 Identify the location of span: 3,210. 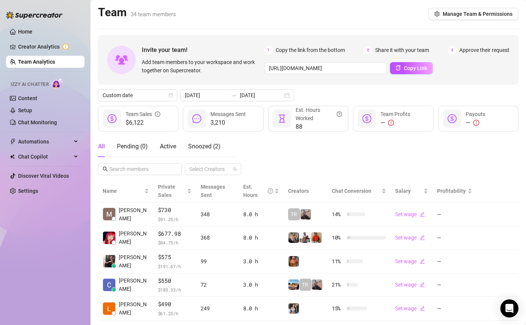
(228, 123).